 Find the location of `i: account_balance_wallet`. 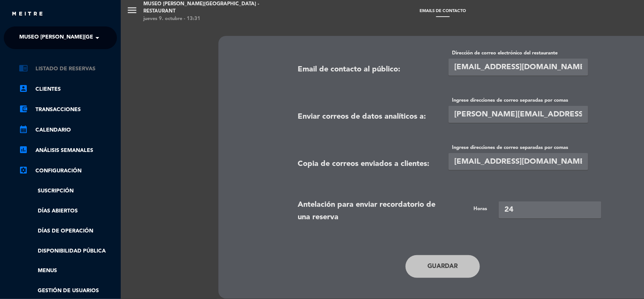

i: account_balance_wallet is located at coordinates (23, 109).